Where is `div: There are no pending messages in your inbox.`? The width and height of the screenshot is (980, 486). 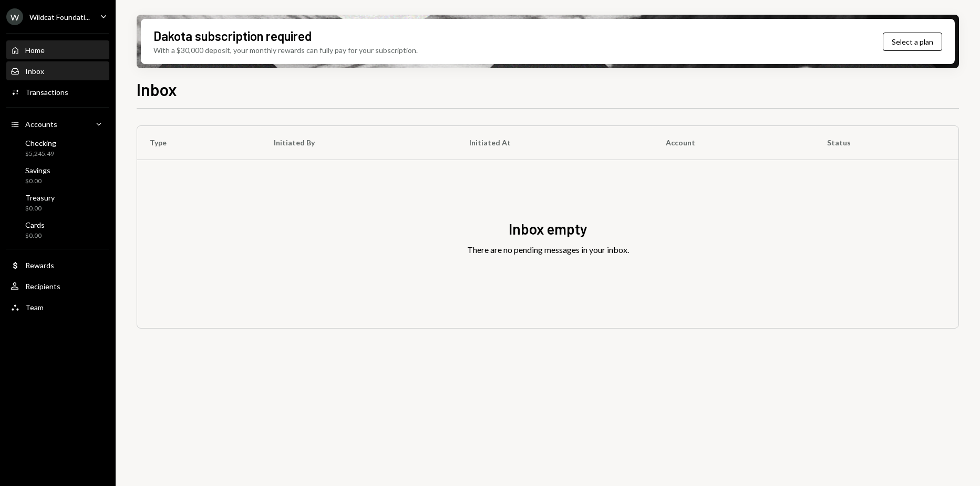
div: There are no pending messages in your inbox. is located at coordinates (548, 250).